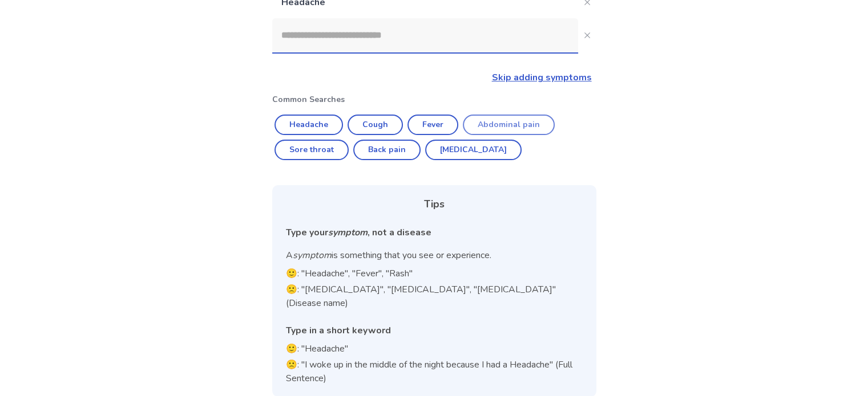  I want to click on div: Type your , not a disease, so click(434, 232).